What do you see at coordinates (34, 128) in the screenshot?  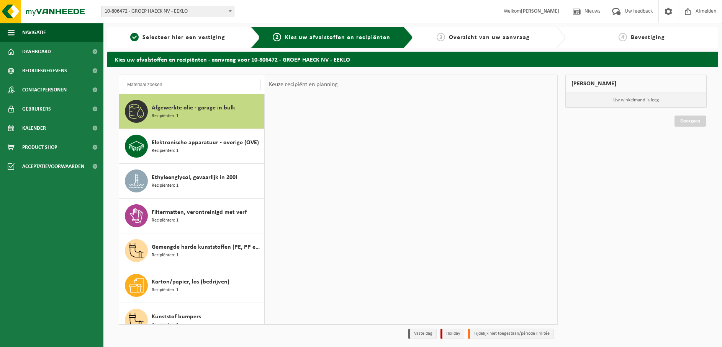 I see `span: Kalender` at bounding box center [34, 128].